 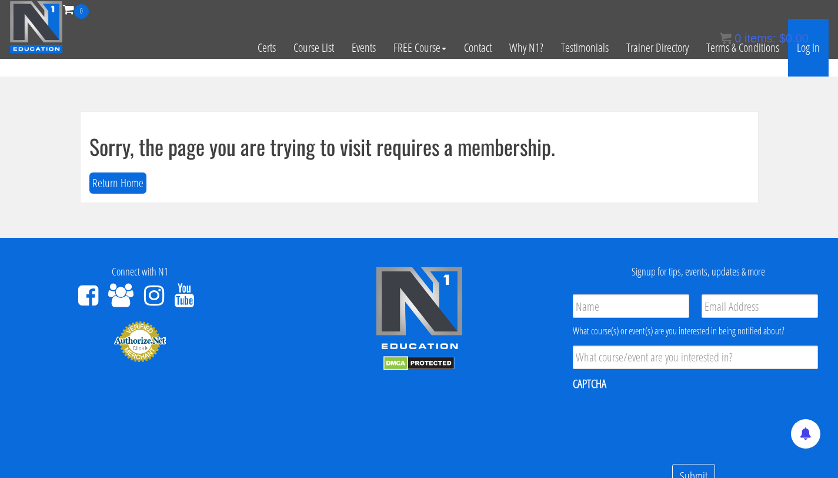 What do you see at coordinates (590, 384) in the screenshot?
I see `label: CAPTCHA` at bounding box center [590, 384].